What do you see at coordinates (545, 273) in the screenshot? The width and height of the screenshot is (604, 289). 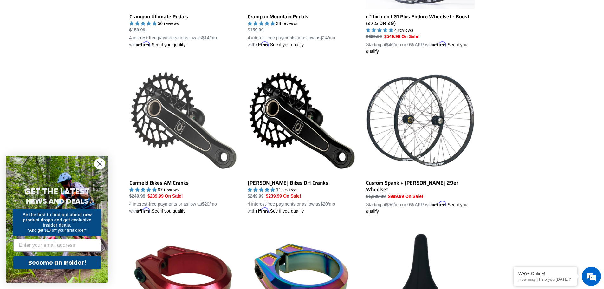 I see `div: We're Online!` at bounding box center [545, 273].